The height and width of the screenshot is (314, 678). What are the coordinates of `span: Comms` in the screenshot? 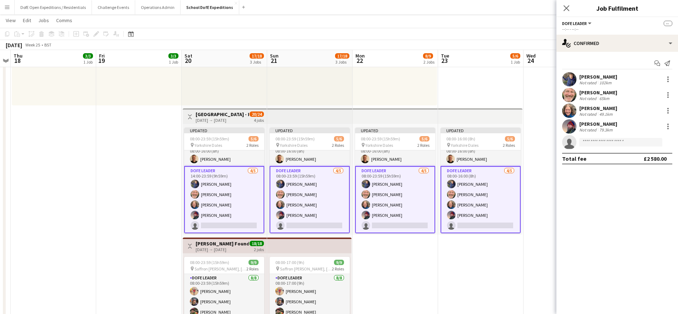 It's located at (64, 20).